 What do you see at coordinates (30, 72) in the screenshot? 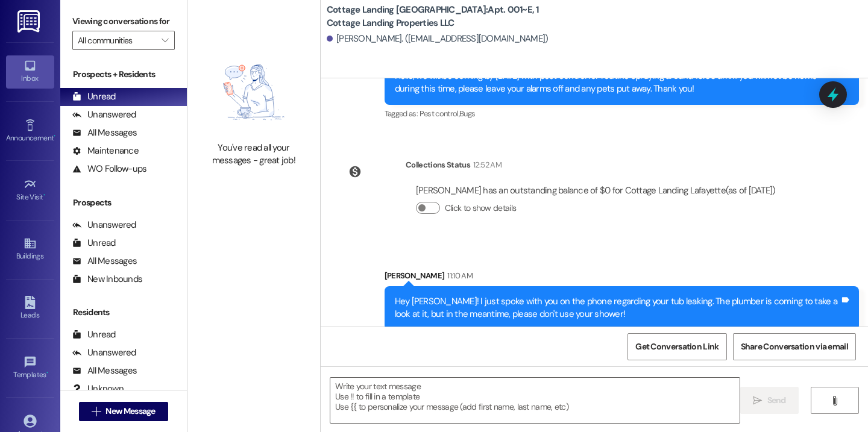
I see `a: Inbox` at bounding box center [30, 72].